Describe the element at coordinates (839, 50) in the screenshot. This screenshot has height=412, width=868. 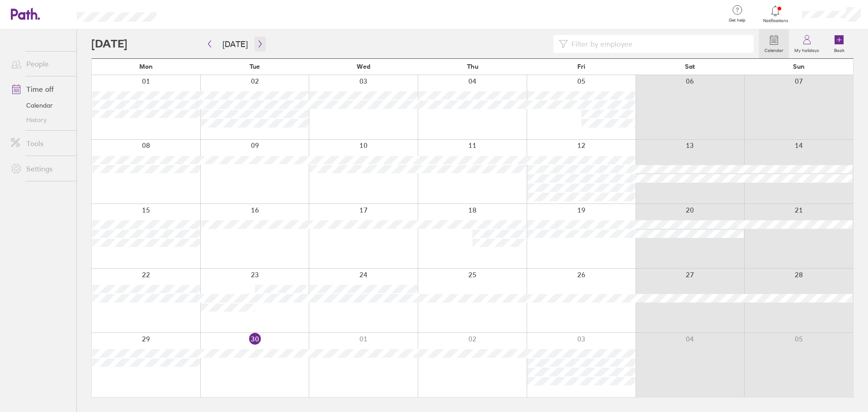
I see `label: Book` at that location.